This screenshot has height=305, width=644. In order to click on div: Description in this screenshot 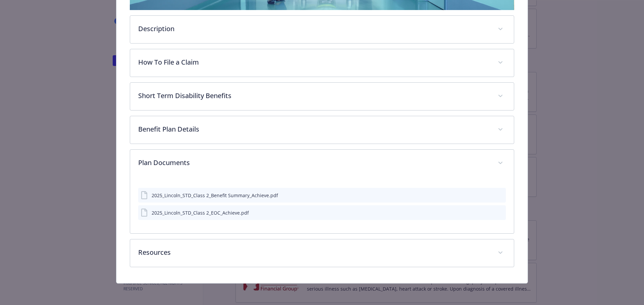, I will do `click(322, 29)`.